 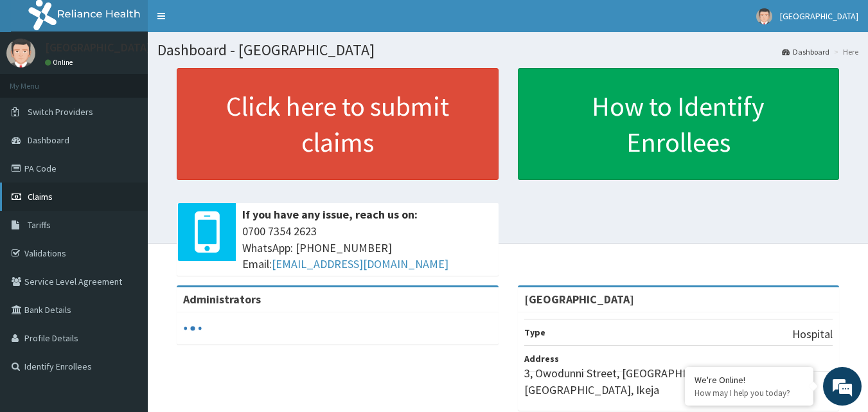 What do you see at coordinates (38, 80) in the screenshot?
I see `img: d_794563401_company_1708531726252_794563401` at bounding box center [38, 80].